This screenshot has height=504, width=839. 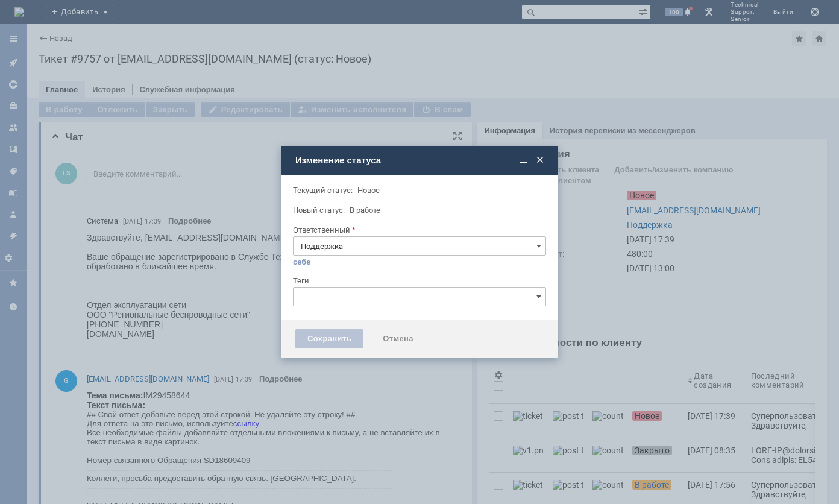 I want to click on span: В работе, so click(x=365, y=210).